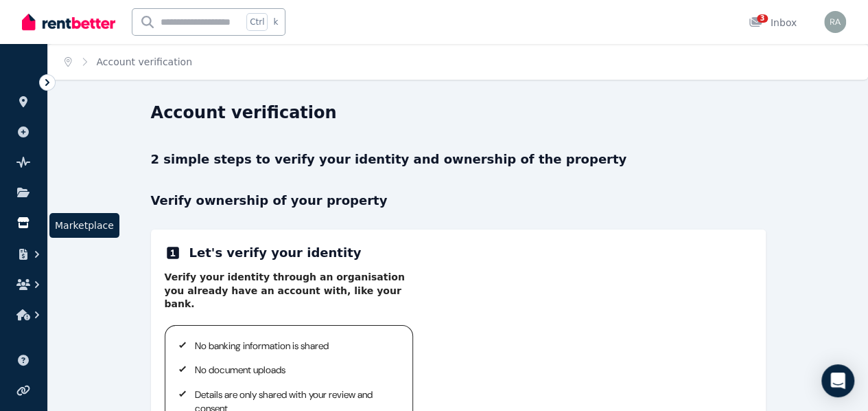  Describe the element at coordinates (243, 113) in the screenshot. I see `h1: Account verification` at that location.